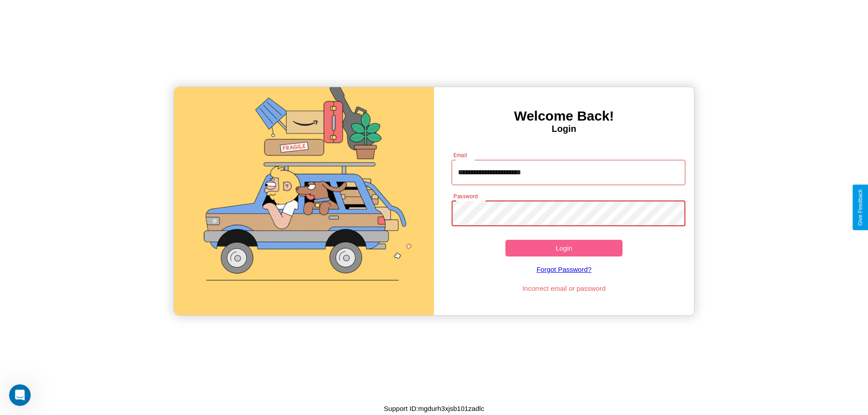  What do you see at coordinates (861, 207) in the screenshot?
I see `div: Give Feedback` at bounding box center [861, 207].